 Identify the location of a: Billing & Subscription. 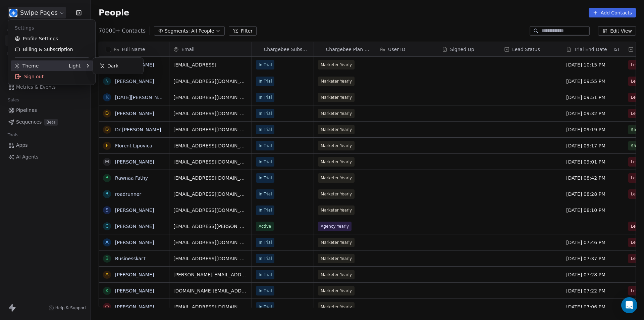
(51, 49).